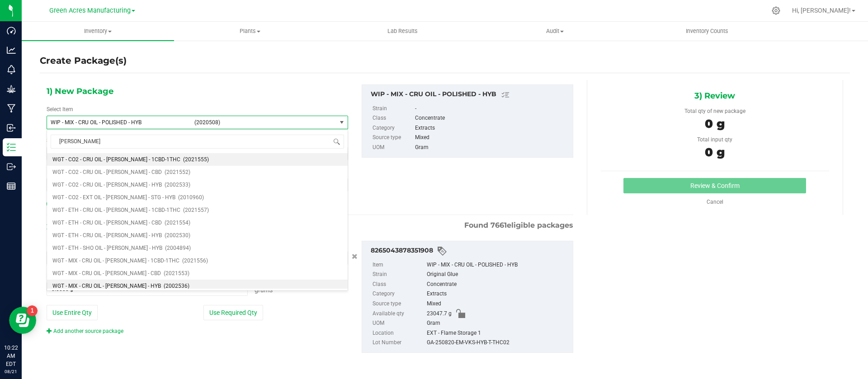 The height and width of the screenshot is (379, 868). I want to click on span: WIP - MIX - CRU OIL - POLISHED - HYB, so click(120, 123).